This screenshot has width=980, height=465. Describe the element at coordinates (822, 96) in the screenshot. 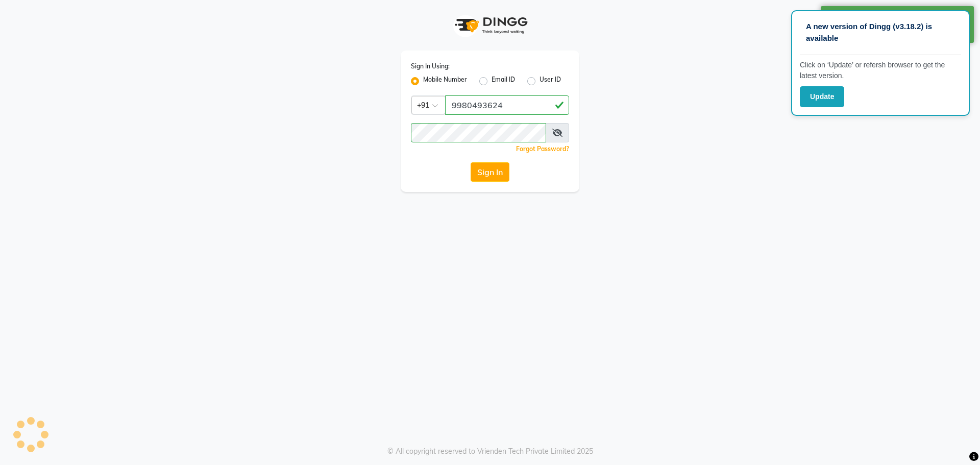

I see `button: Update` at that location.